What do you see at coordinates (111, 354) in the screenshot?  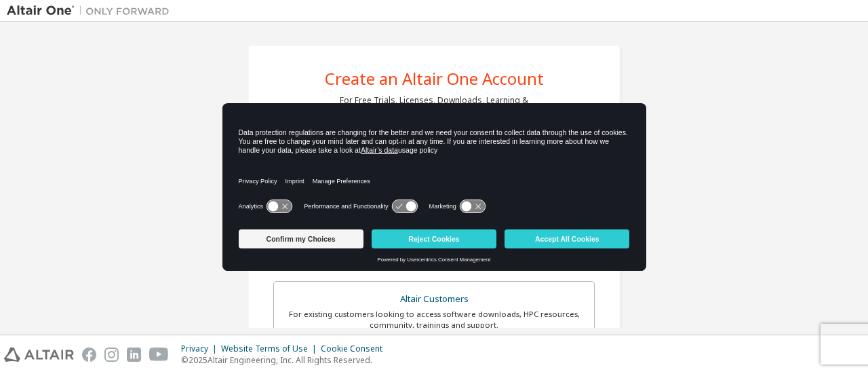 I see `img: instagram.svg` at bounding box center [111, 354].